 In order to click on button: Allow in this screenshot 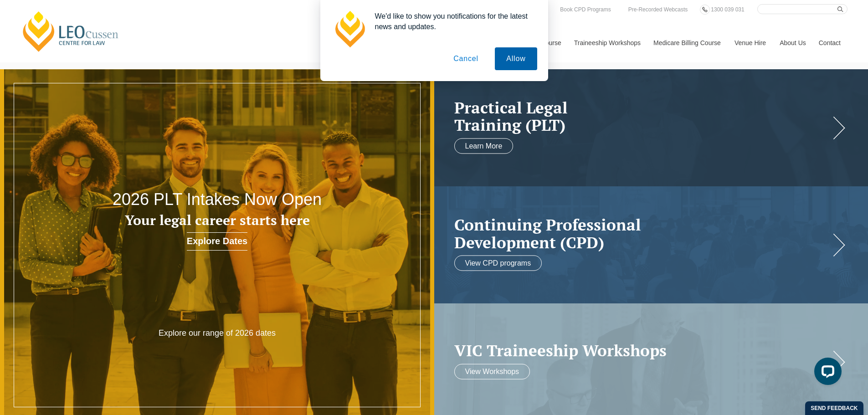, I will do `click(516, 58)`.